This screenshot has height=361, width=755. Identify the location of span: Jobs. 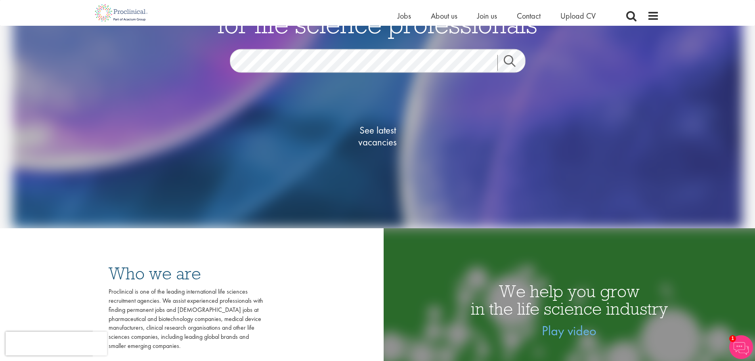
(404, 16).